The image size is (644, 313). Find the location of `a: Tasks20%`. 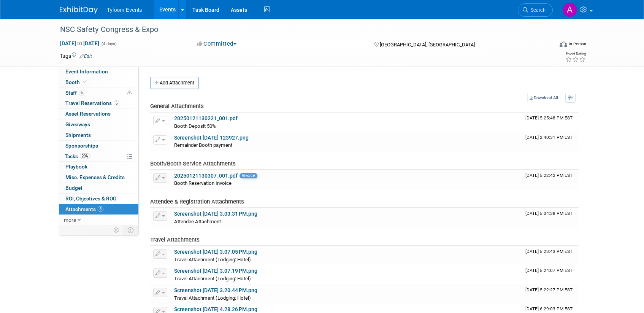

a: Tasks20% is located at coordinates (99, 156).